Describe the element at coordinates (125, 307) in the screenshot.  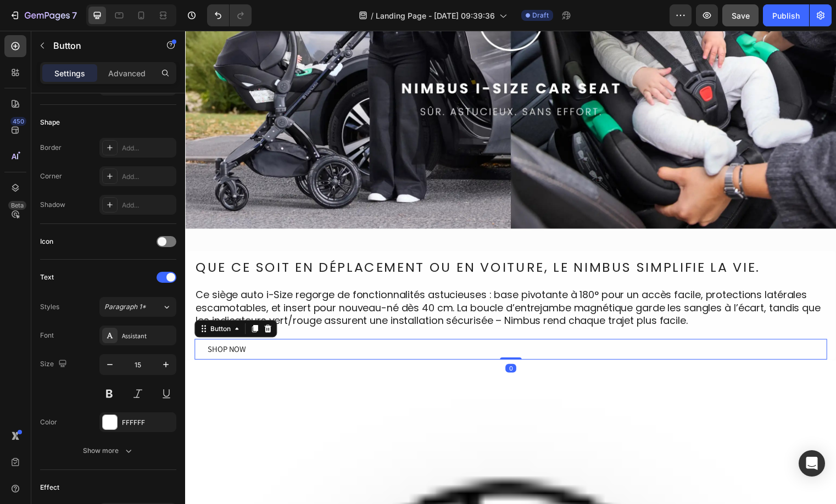
I see `span: Paragraph 1*` at that location.